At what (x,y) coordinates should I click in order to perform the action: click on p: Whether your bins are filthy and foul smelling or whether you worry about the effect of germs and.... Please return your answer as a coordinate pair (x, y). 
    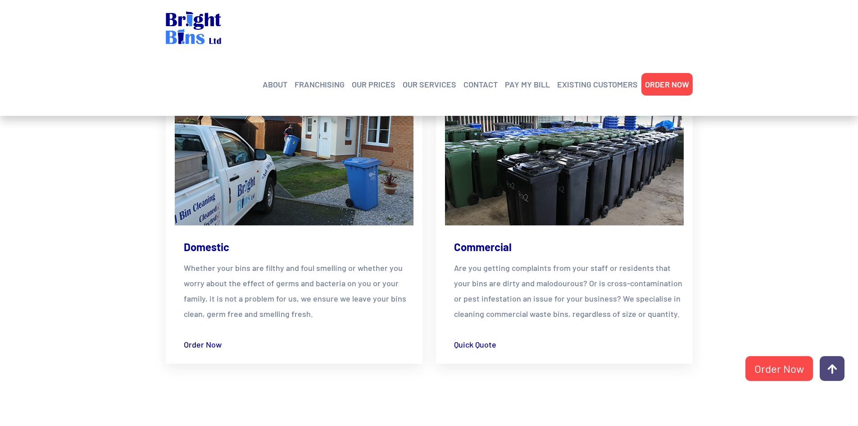
    Looking at the image, I should click on (299, 291).